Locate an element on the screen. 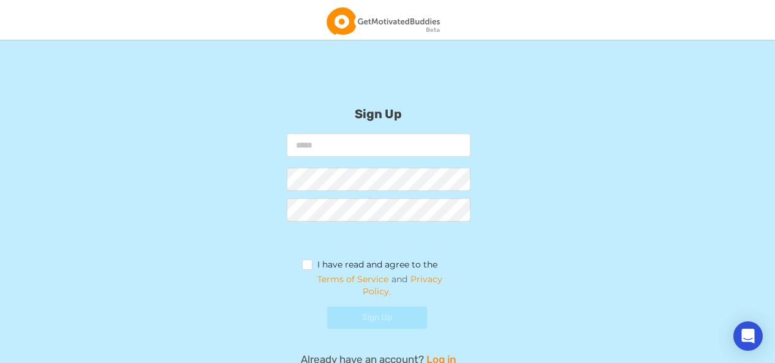 This screenshot has height=363, width=775. div: Open Intercom Messenger is located at coordinates (748, 336).